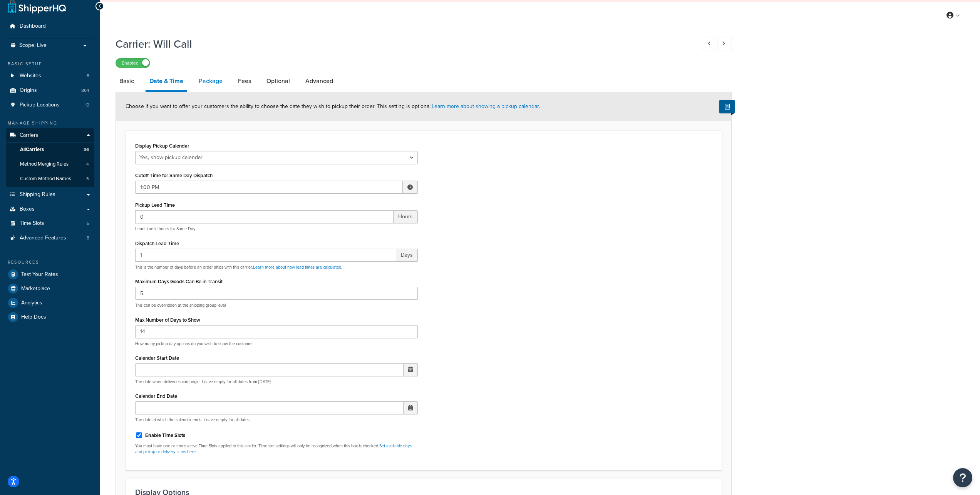  I want to click on button: Open Resource Center, so click(962, 478).